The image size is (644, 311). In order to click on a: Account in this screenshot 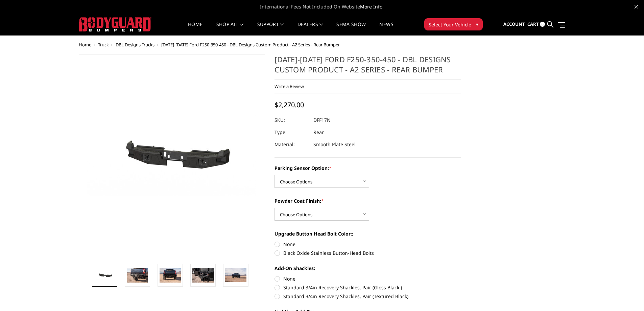, I will do `click(514, 24)`.